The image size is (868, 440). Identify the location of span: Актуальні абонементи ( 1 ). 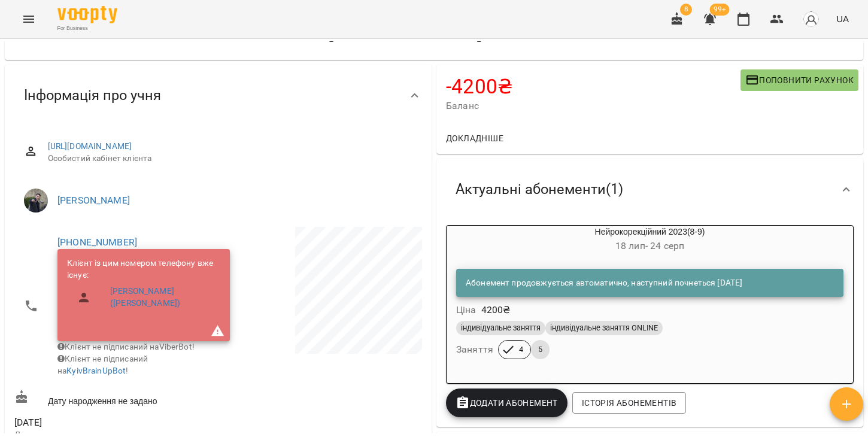
(539, 189).